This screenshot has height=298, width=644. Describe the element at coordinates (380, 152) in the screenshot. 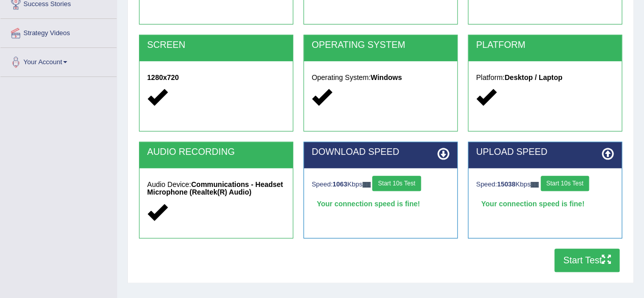

I see `h2: DOWNLOAD SPEED` at that location.